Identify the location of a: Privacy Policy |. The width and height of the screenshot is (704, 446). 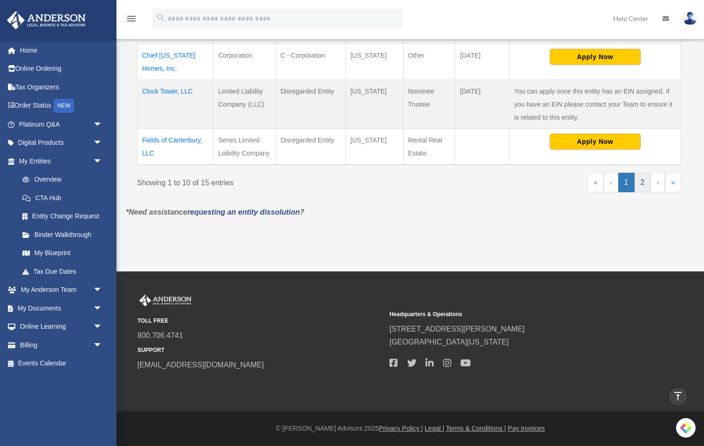
(400, 428).